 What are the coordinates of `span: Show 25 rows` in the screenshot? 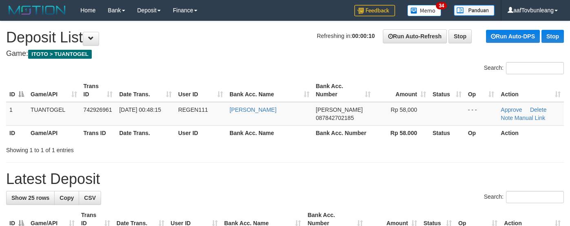 It's located at (30, 198).